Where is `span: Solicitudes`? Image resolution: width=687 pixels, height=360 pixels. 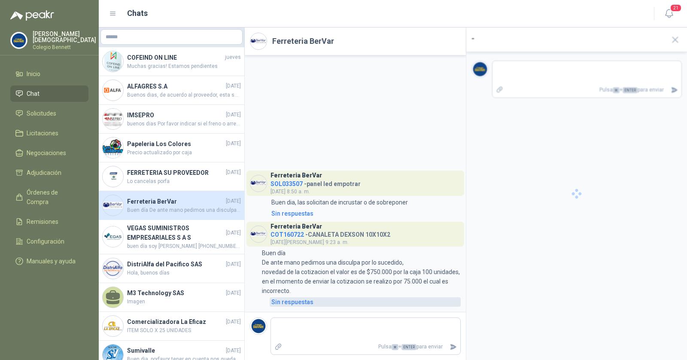
span: Solicitudes is located at coordinates (41, 113).